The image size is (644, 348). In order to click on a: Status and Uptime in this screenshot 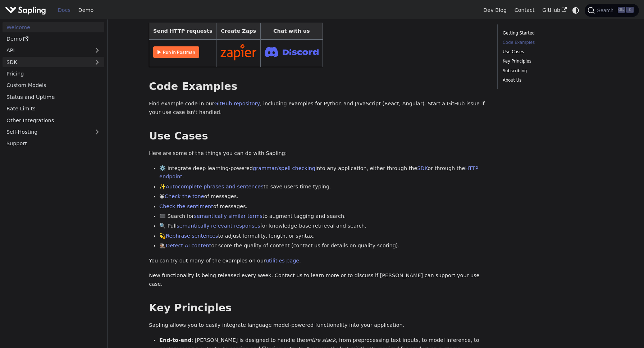, I will do `click(53, 97)`.